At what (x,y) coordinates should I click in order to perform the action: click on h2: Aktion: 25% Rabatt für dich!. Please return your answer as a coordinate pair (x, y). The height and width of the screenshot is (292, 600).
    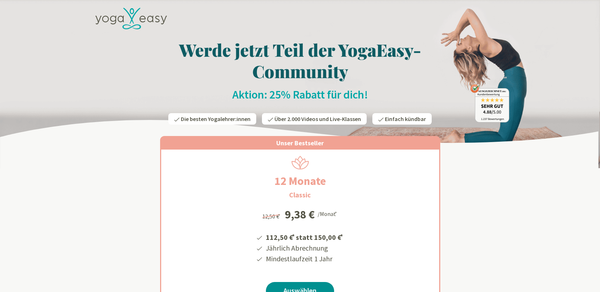
    Looking at the image, I should click on (300, 95).